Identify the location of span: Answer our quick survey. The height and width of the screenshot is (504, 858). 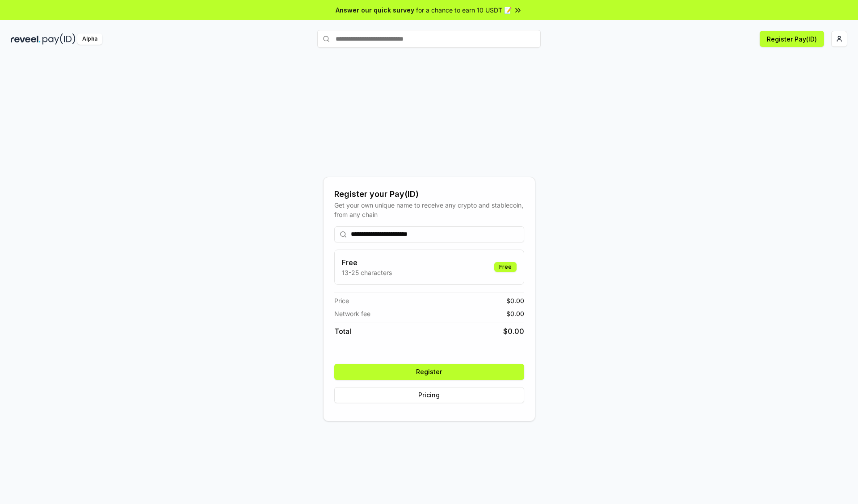
(375, 10).